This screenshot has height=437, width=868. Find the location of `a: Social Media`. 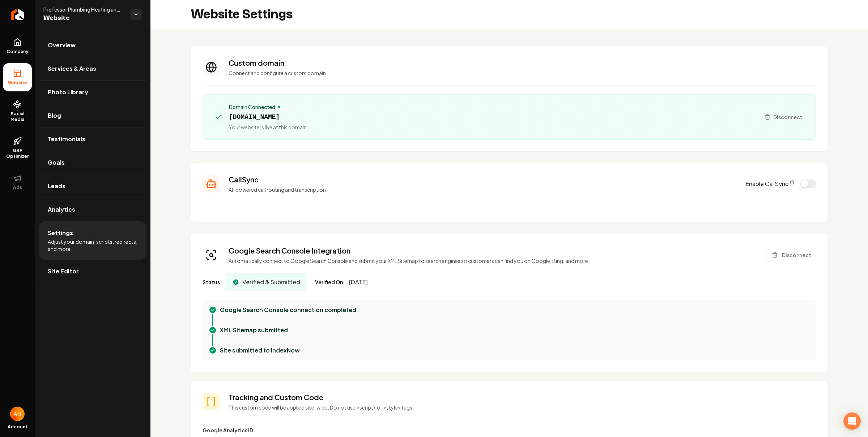

a: Social Media is located at coordinates (17, 112).